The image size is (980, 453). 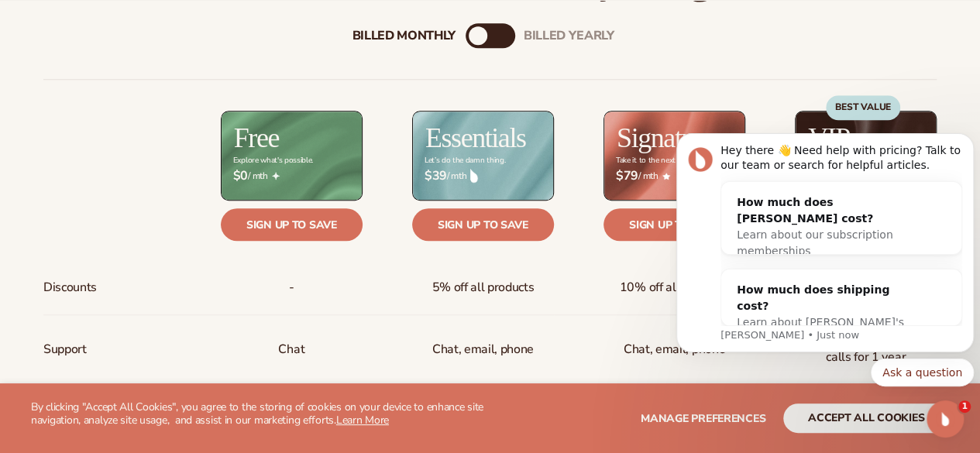 I want to click on h2: Essentials, so click(x=476, y=138).